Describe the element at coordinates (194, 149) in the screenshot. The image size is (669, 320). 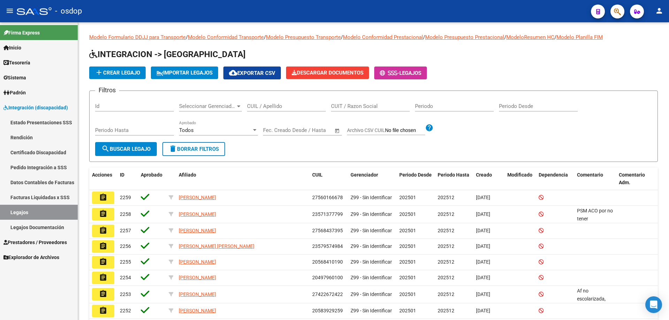
I see `span: Borrar Filtros` at that location.